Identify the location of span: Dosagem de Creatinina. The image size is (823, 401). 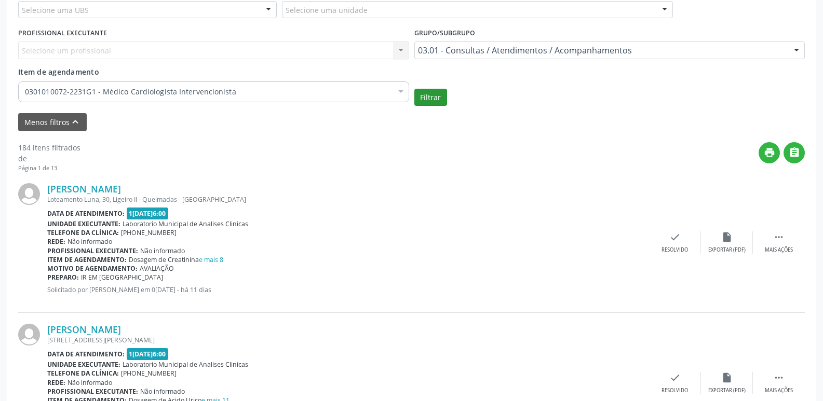
(176, 260).